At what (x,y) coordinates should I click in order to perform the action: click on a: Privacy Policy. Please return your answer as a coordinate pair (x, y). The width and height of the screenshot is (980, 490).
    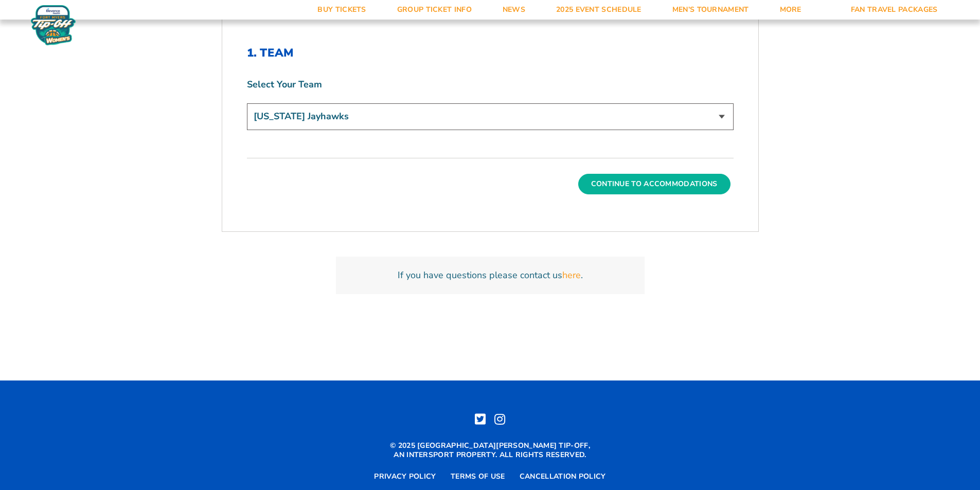
    Looking at the image, I should click on (405, 477).